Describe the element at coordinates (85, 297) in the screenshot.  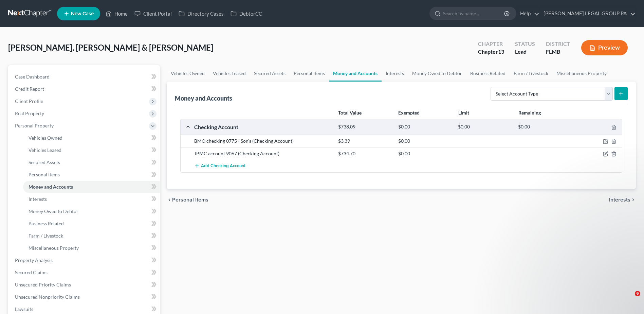
I see `a: Unsecured Nonpriority Claims` at that location.